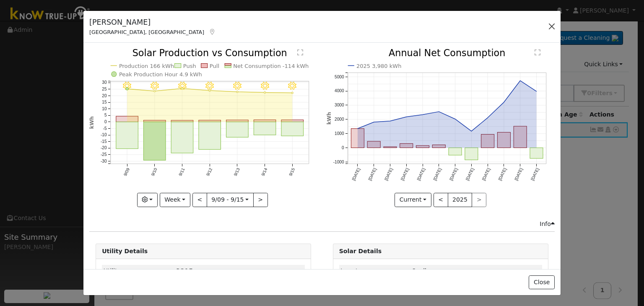  What do you see at coordinates (184, 271) in the screenshot?
I see `span: ID: 14086780, authorized: 05/10/24` at bounding box center [184, 271].